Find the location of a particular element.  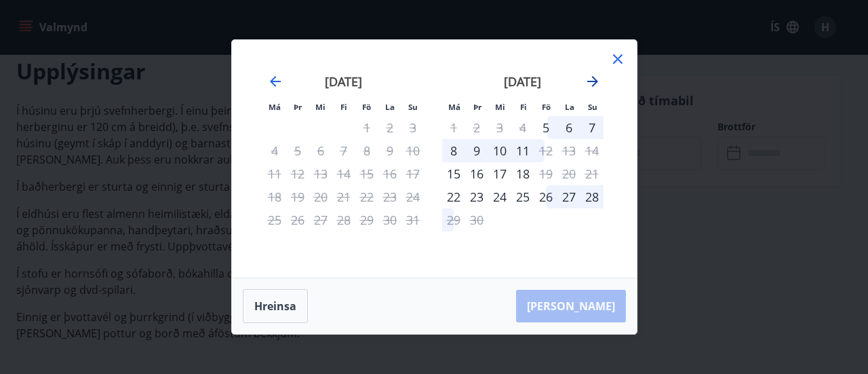

td: Not available. þriðjudagur, 30. september 2025 is located at coordinates (477, 220).